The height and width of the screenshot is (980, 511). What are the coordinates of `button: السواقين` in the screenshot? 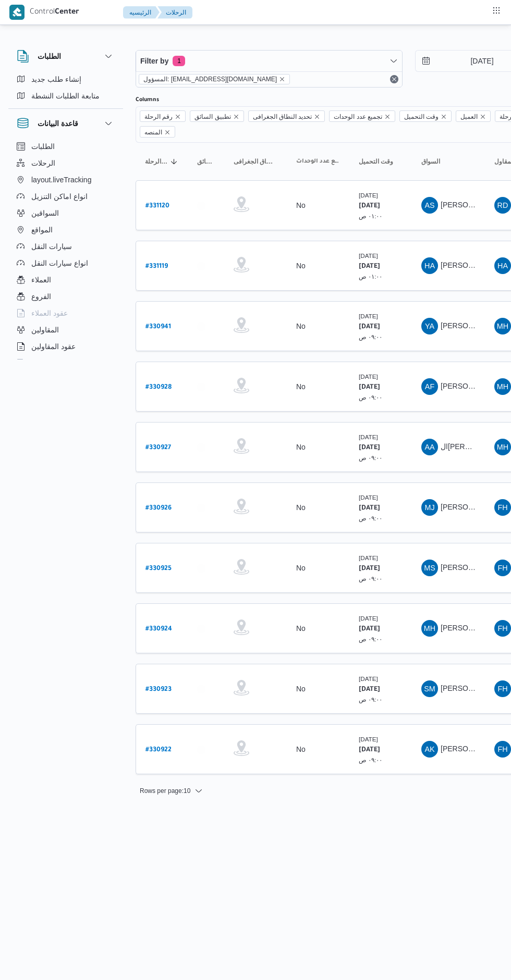 It's located at (66, 213).